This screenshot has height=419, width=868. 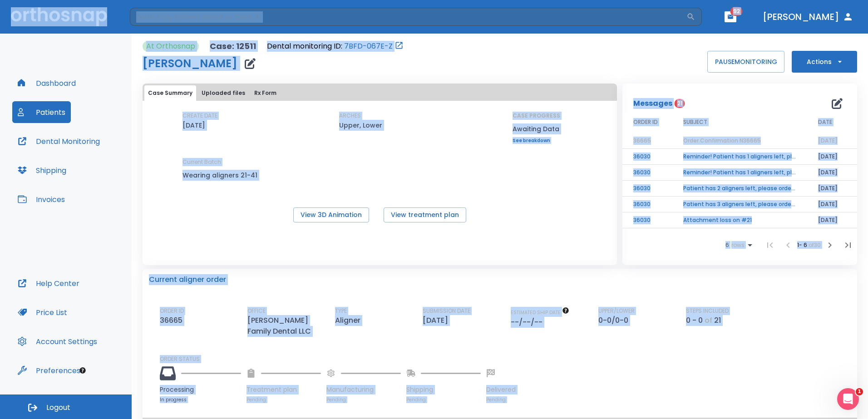 I want to click on a: See breakdown, so click(x=536, y=141).